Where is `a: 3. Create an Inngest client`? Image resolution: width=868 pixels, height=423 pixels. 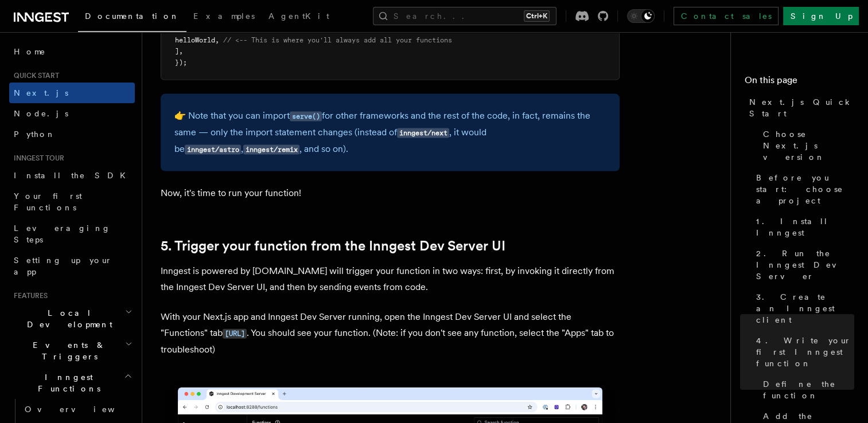
a: 3. Create an Inngest client is located at coordinates (803, 309).